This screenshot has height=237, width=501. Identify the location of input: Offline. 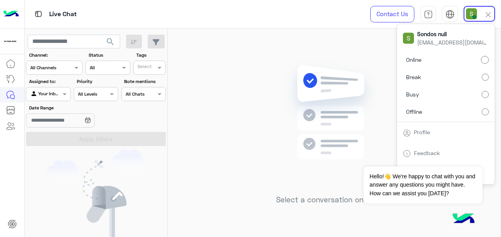
(486, 112).